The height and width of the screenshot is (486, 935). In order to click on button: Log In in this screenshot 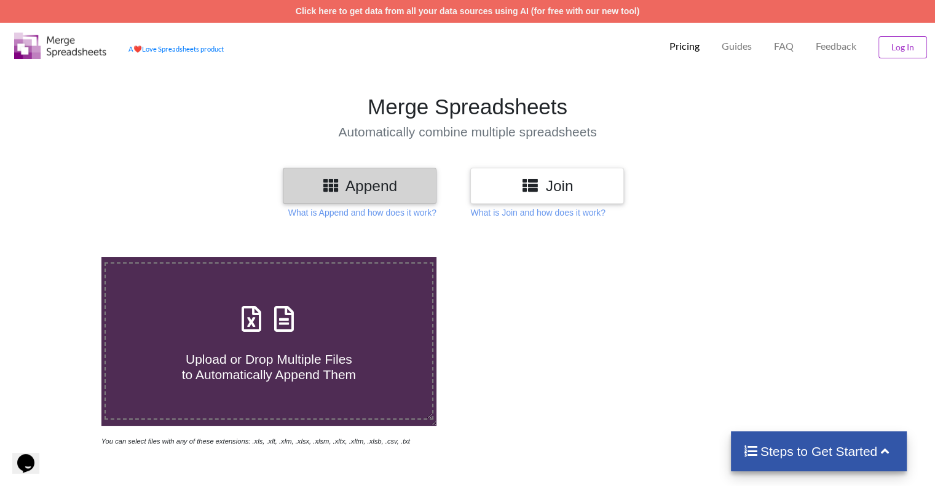, I will do `click(902, 47)`.